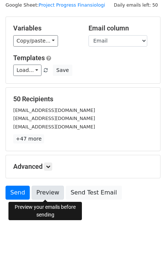 Image resolution: width=166 pixels, height=262 pixels. Describe the element at coordinates (36, 41) in the screenshot. I see `a: Copy/paste...` at that location.